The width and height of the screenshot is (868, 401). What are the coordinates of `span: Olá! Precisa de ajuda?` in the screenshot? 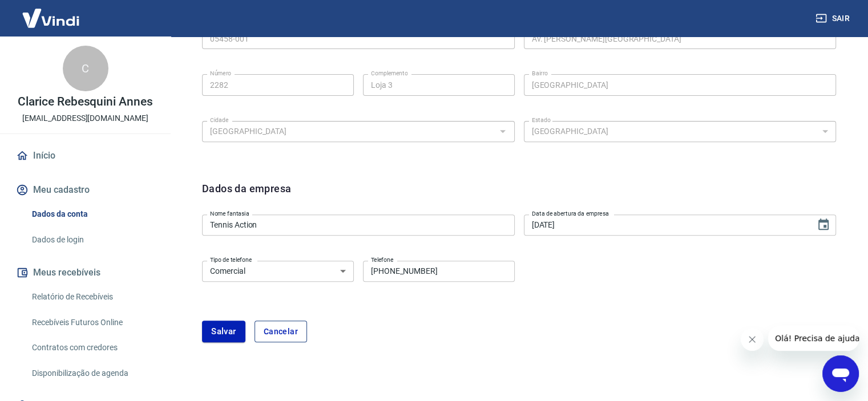 It's located at (52, 13).